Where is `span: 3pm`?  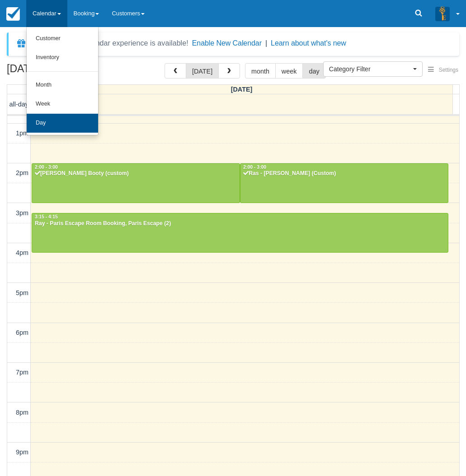
span: 3pm is located at coordinates (22, 213).